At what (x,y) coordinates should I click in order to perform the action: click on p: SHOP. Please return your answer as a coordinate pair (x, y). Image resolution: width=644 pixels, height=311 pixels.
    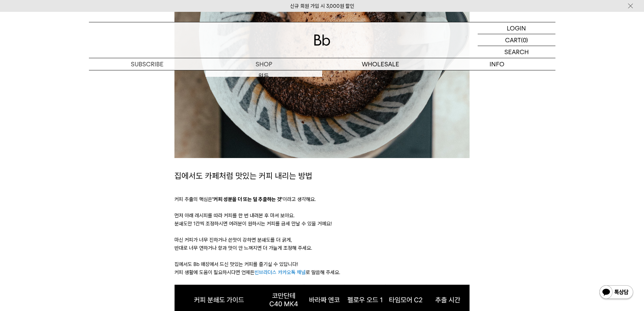
    Looking at the image, I should click on (264, 64).